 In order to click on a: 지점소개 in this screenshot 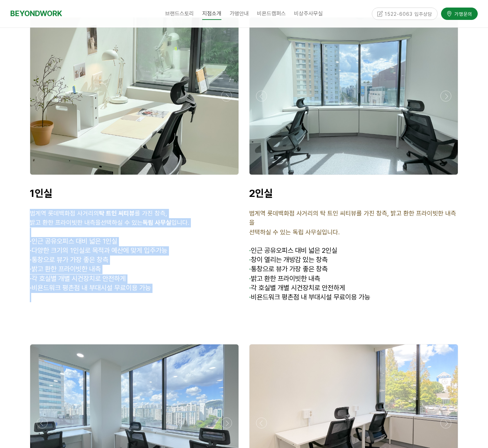, I will do `click(212, 14)`.